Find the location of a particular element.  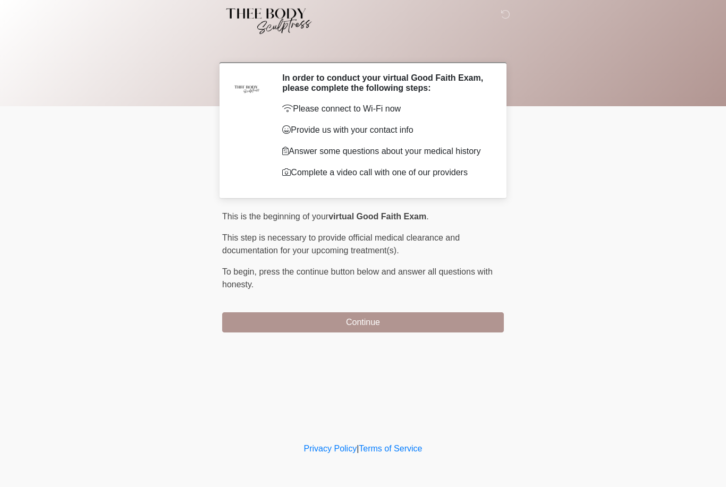

p: Please connect to Wi-Fi now is located at coordinates (385, 109).